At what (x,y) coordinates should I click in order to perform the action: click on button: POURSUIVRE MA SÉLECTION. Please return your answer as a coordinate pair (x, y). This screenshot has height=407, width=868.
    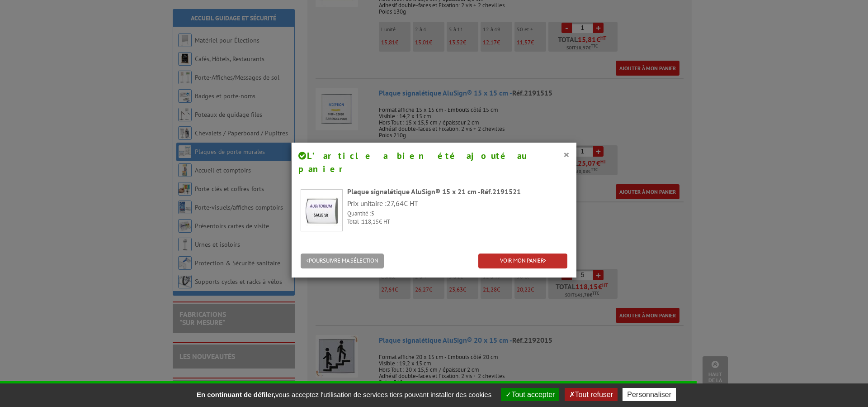
    Looking at the image, I should click on (342, 260).